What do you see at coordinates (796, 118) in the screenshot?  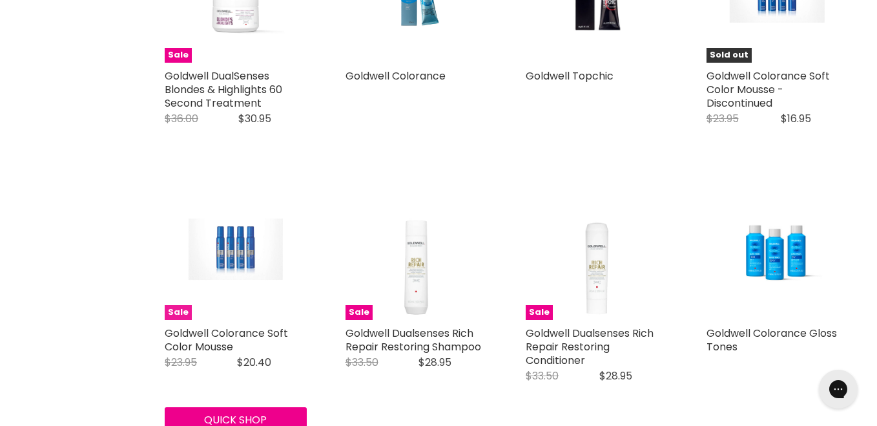 I see `span: $16.95` at bounding box center [796, 118].